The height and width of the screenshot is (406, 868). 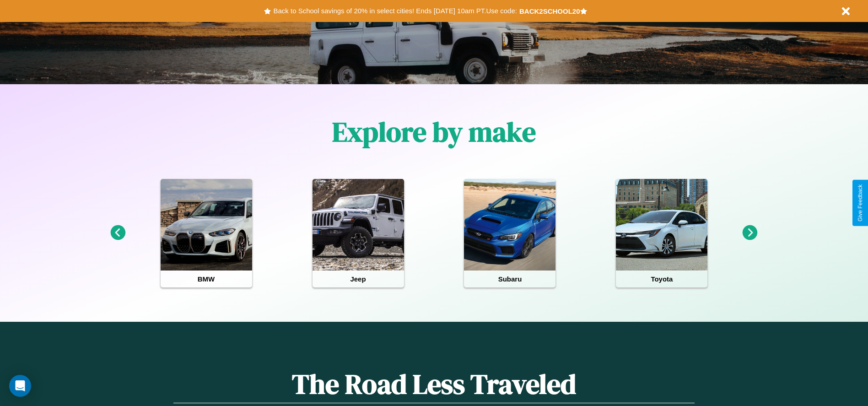 I want to click on b: BACK2SCHOOL20, so click(x=549, y=11).